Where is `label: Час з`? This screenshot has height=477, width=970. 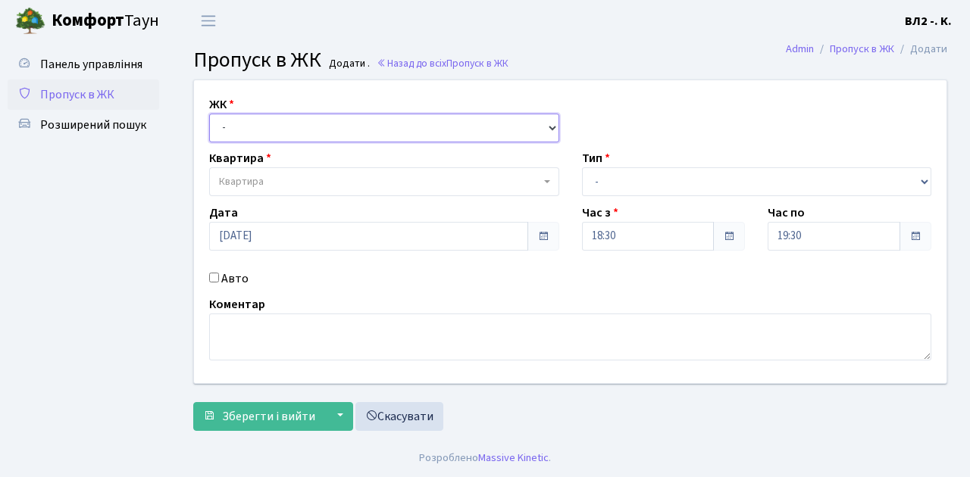 label: Час з is located at coordinates (600, 213).